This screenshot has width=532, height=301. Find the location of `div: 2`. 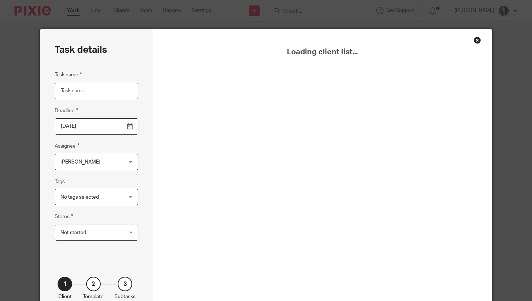

div: 2 is located at coordinates (93, 284).